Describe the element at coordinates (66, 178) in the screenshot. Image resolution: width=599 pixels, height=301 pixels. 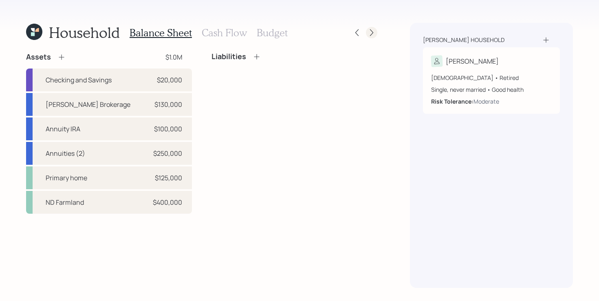
I see `div: Primary home` at that location.